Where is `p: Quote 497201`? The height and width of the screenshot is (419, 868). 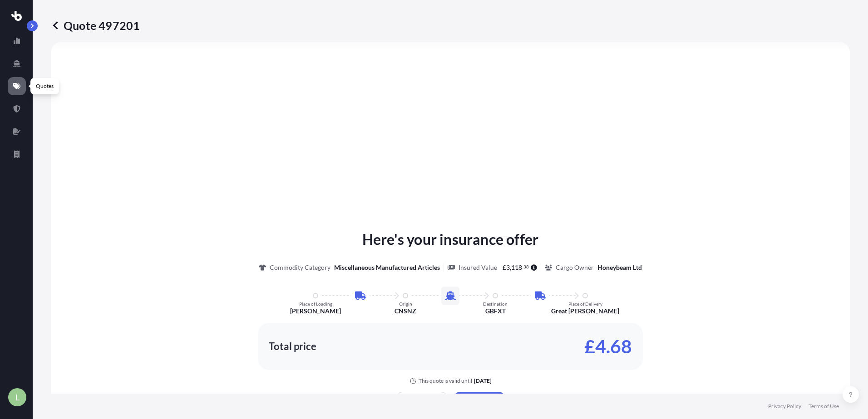 p: Quote 497201 is located at coordinates (95, 26).